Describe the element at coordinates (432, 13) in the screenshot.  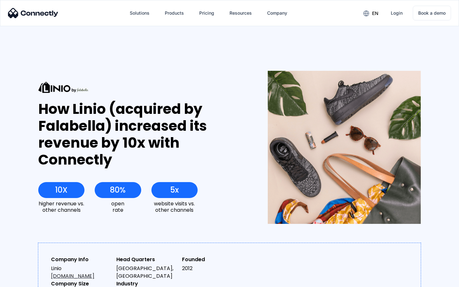
I see `a: Book a demo` at that location.